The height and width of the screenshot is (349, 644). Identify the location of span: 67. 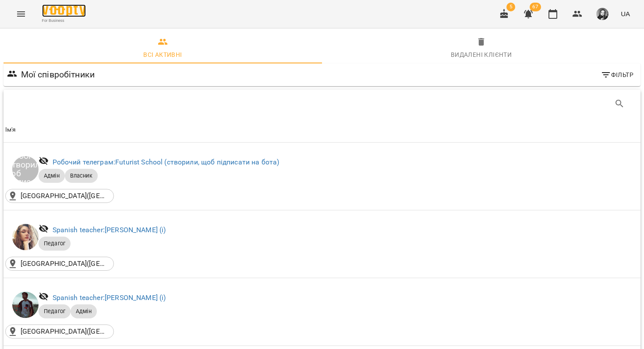
(535, 7).